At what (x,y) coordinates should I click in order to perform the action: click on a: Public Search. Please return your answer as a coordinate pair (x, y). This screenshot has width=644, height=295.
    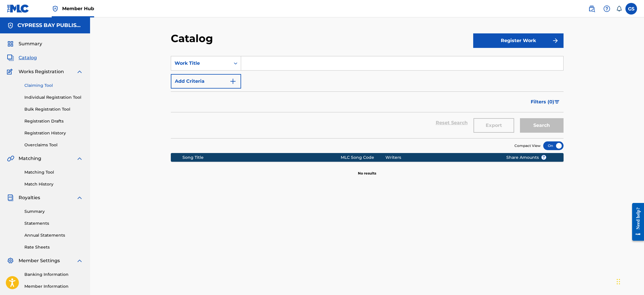
    Looking at the image, I should click on (592, 9).